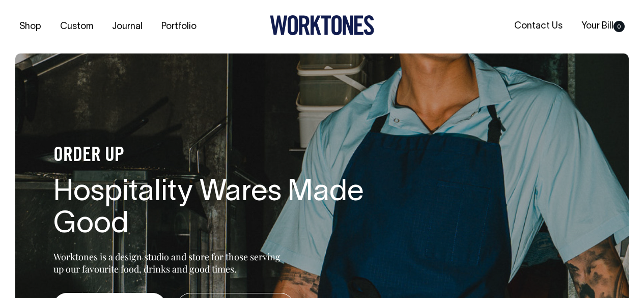 This screenshot has width=644, height=298. Describe the element at coordinates (179, 26) in the screenshot. I see `a: Portfolio` at that location.